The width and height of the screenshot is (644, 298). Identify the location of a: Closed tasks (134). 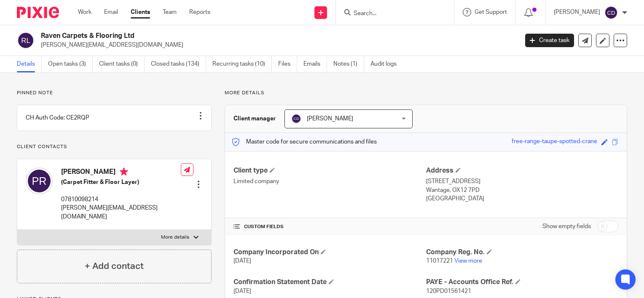
(178, 64).